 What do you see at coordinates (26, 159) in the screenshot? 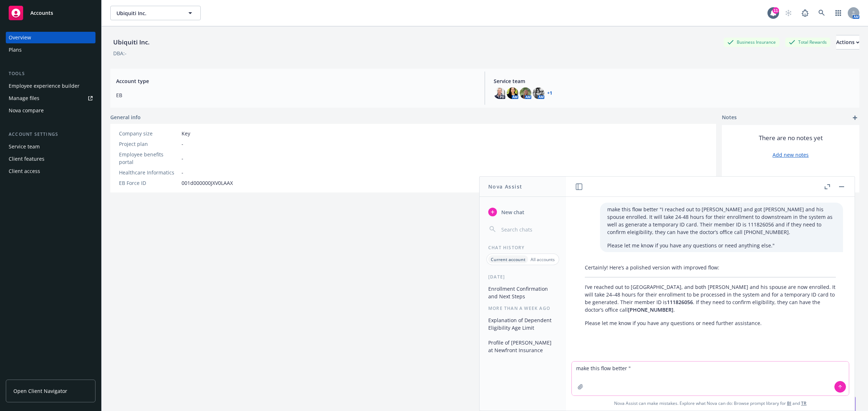
I see `div: Client features` at bounding box center [26, 159].